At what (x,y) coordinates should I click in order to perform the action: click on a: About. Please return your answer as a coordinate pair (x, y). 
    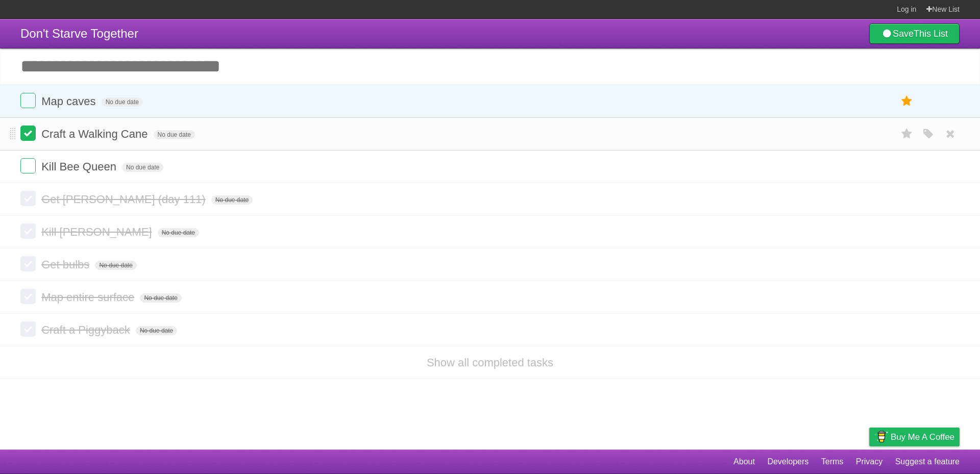
    Looking at the image, I should click on (744, 462).